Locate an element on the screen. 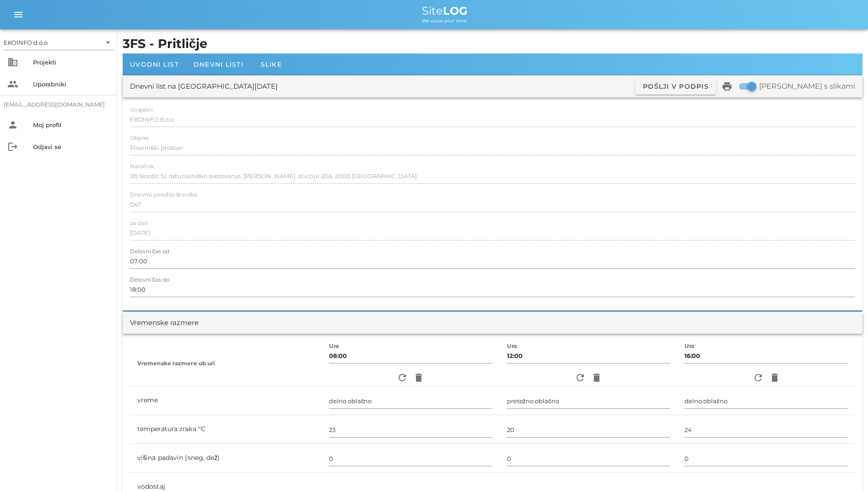 The width and height of the screenshot is (868, 491). label: Dnevno poročilo številka is located at coordinates (164, 195).